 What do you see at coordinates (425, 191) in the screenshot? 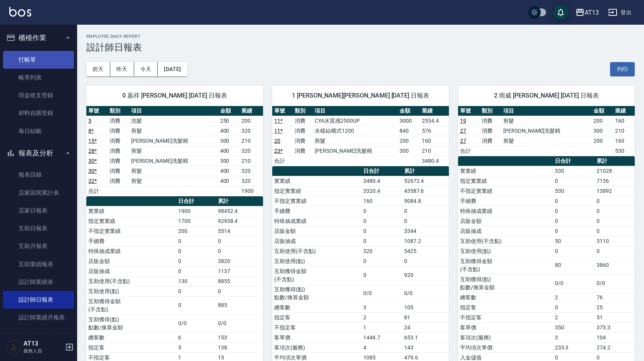
I see `td: 43587.6` at bounding box center [425, 191].